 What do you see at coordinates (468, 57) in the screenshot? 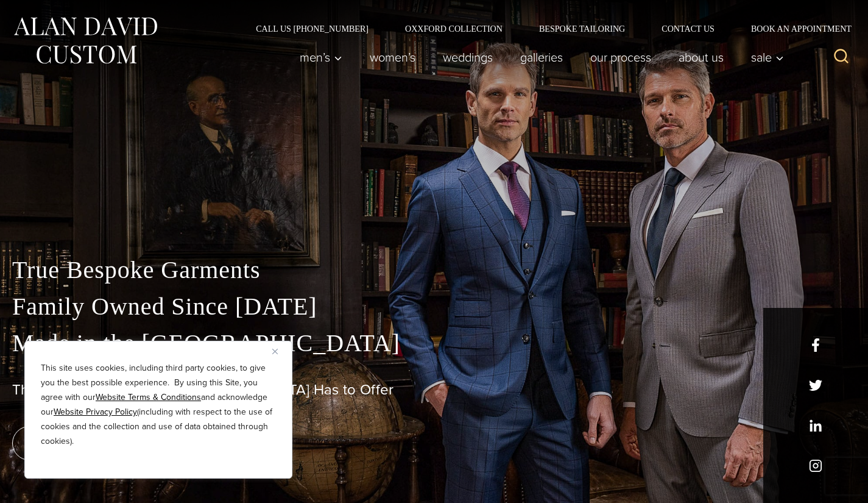
I see `a: weddings` at bounding box center [468, 57].